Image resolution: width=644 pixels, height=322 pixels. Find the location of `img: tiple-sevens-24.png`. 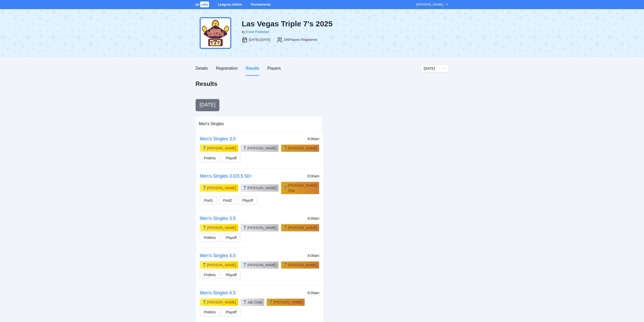

img: tiple-sevens-24.png is located at coordinates (215, 33).